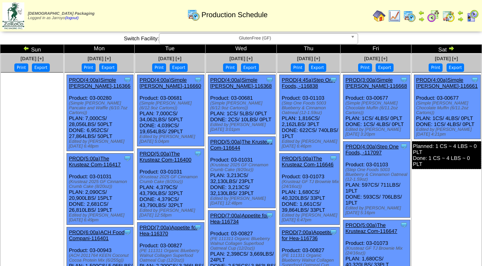 The height and width of the screenshot is (266, 482). What do you see at coordinates (309, 189) in the screenshot?
I see `div: Product: 03-01073 PLAN: 1,680CS / 40,320LBS / 33PLT DONE: 1,661CS / 39,864LBS / 33PLT` at bounding box center [309, 189].